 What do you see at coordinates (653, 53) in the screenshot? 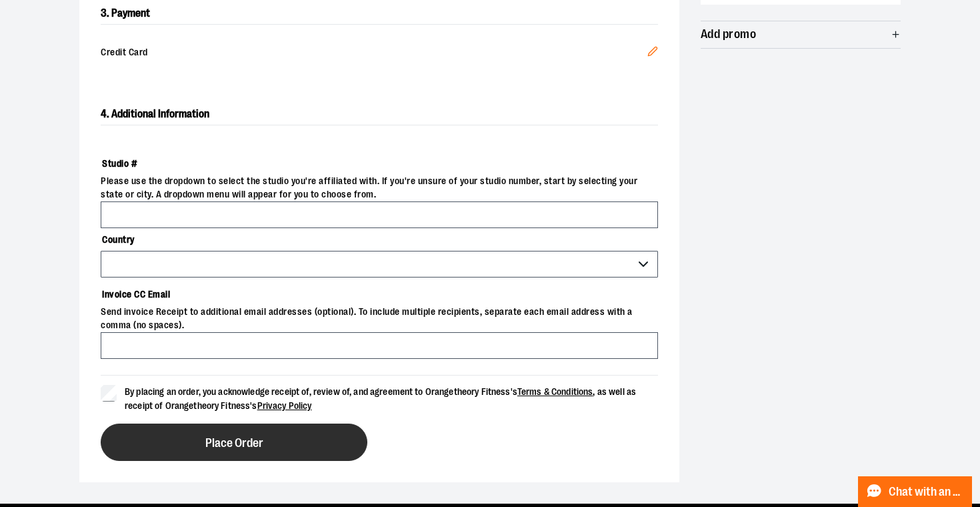
I see `button: Edit` at bounding box center [653, 53].